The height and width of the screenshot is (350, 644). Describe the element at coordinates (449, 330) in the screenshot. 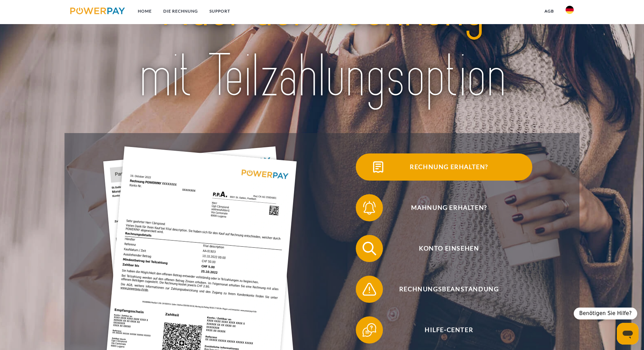

I see `span: Hilfe-Center` at that location.